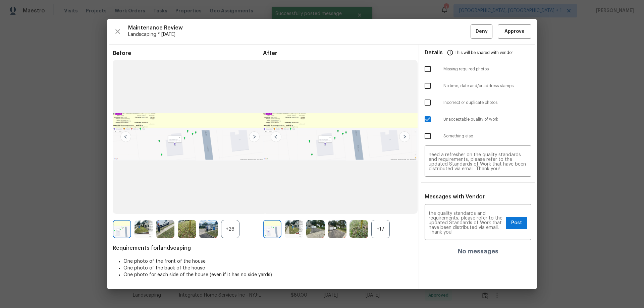  I want to click on div: Incorrect or duplicate photos, so click(478, 102).